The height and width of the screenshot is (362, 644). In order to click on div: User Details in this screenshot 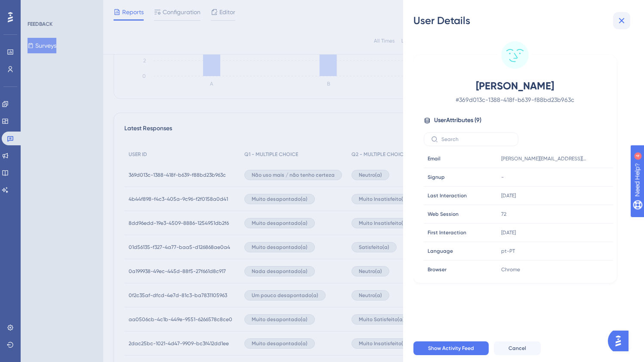, I will do `click(524, 21)`.